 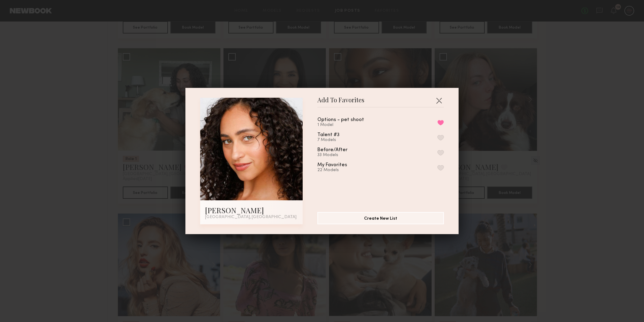 I want to click on div: Before/After, so click(x=332, y=150).